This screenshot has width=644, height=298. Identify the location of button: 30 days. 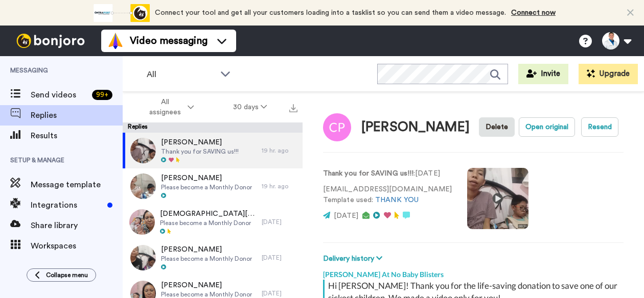
(250, 107).